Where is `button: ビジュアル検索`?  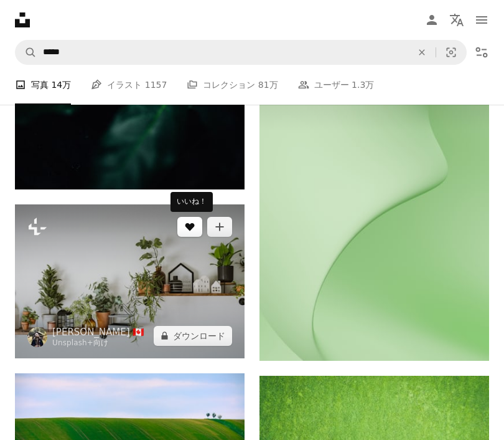 button: ビジュアル検索 is located at coordinates (451, 53).